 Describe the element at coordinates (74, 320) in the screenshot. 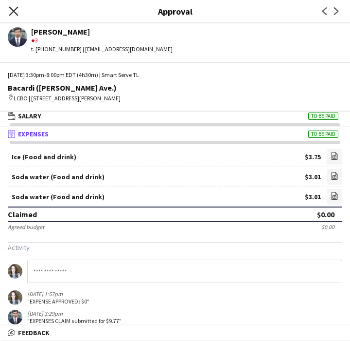

I see `div: "EXPENSES CLAIM submitted for $9.77"` at that location.